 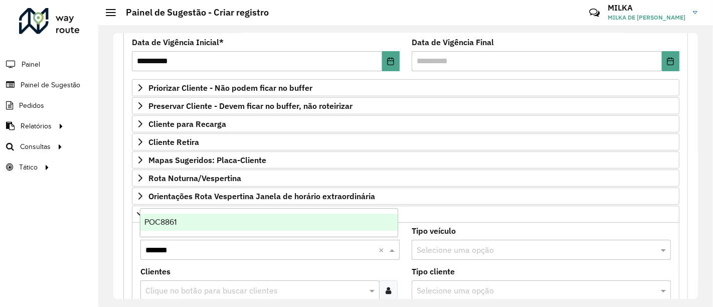 What do you see at coordinates (405, 88) in the screenshot?
I see `a: Priorizar Cliente - Não podem ficar no buffer` at bounding box center [405, 88].